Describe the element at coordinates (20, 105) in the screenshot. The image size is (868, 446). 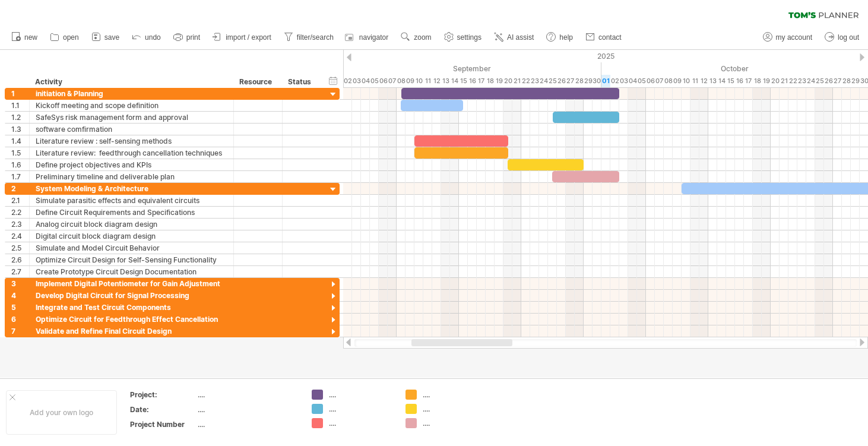
I see `div: 1.1` at that location.